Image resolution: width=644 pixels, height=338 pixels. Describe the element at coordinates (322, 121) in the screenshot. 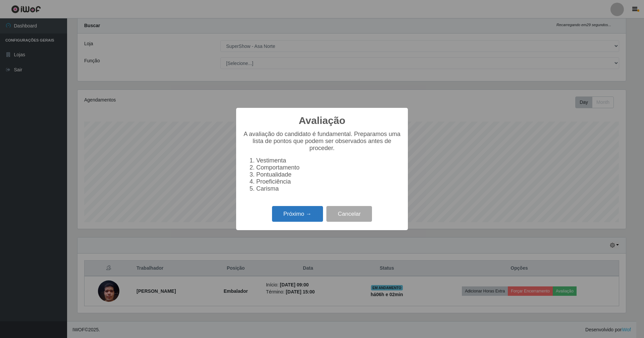

I see `h2: Avaliação` at that location.